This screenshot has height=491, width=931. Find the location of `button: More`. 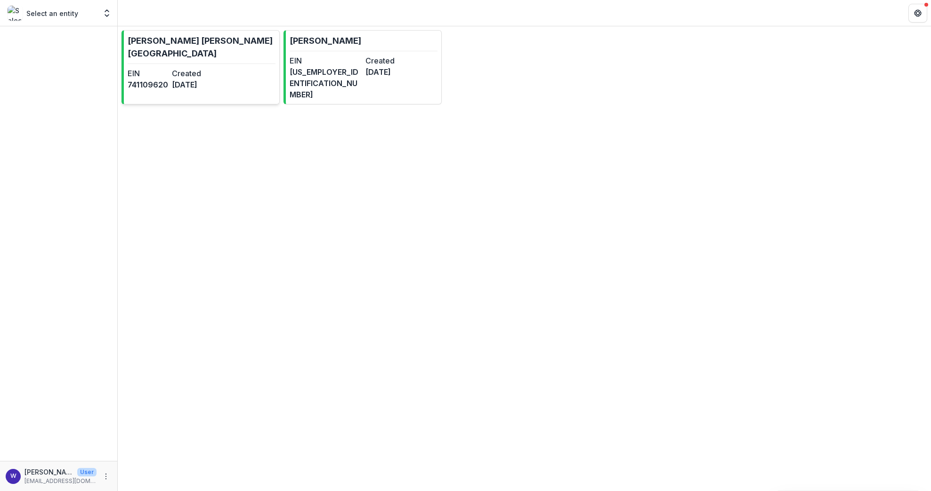

button: More is located at coordinates (106, 477).